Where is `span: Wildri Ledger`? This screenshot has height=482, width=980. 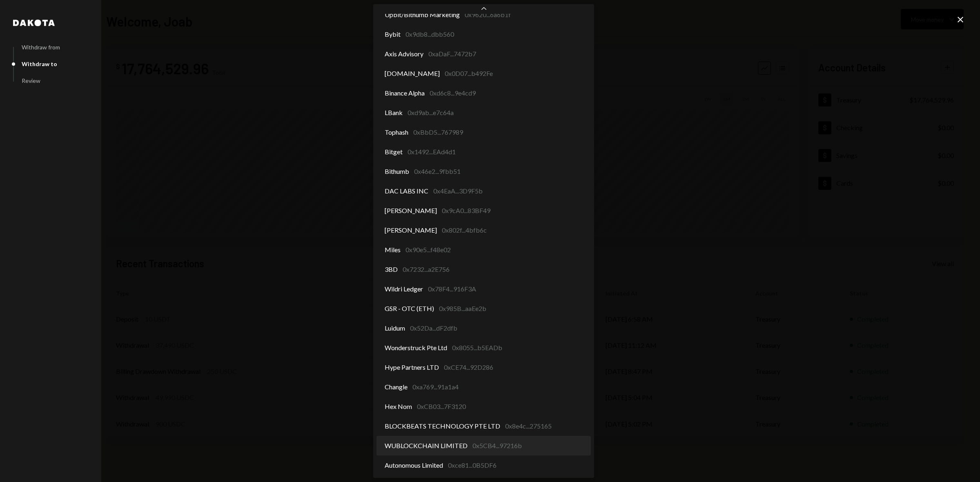 span: Wildri Ledger is located at coordinates (404, 289).